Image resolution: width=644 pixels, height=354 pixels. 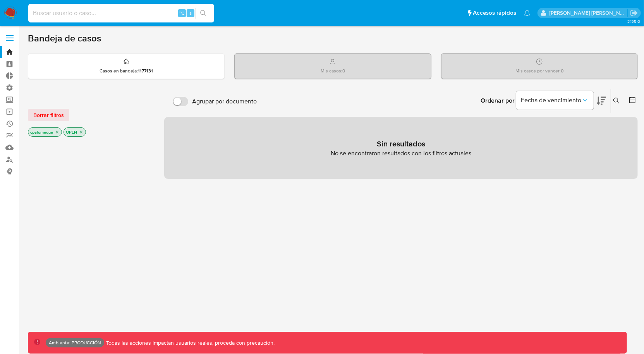 What do you see at coordinates (121, 13) in the screenshot?
I see `input: Buscar usuario o caso...` at bounding box center [121, 13].